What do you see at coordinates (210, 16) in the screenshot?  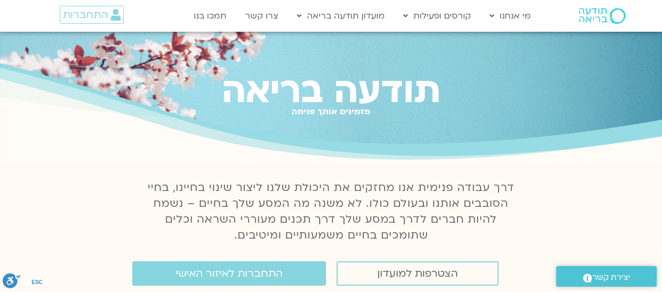 I see `a: תמכו בנו` at bounding box center [210, 16].